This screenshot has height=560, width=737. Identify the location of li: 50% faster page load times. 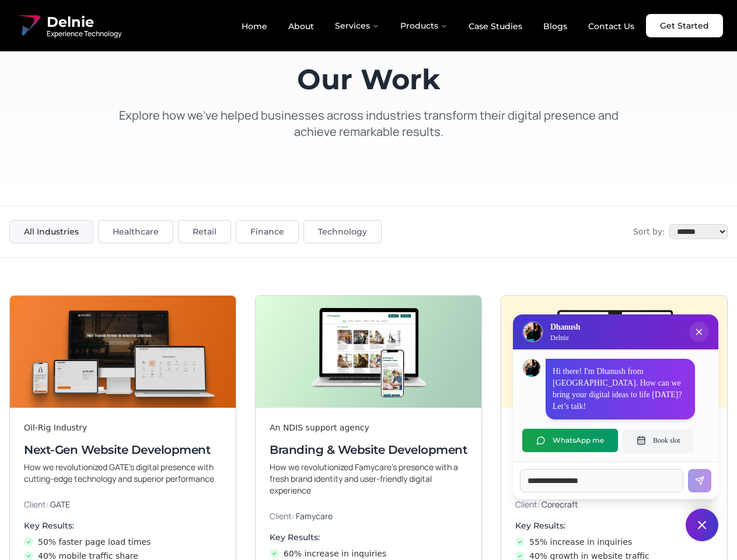
(122, 542).